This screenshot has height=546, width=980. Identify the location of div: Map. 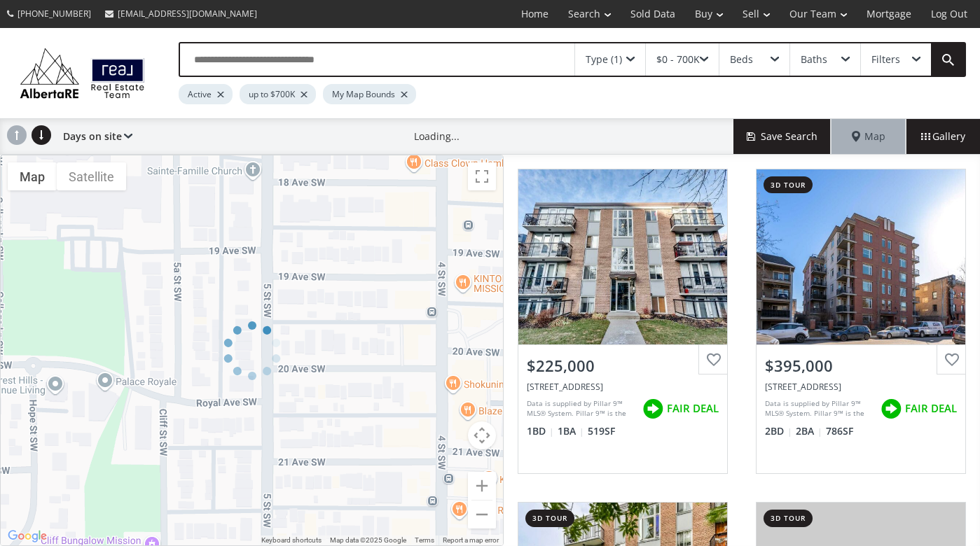
(869, 137).